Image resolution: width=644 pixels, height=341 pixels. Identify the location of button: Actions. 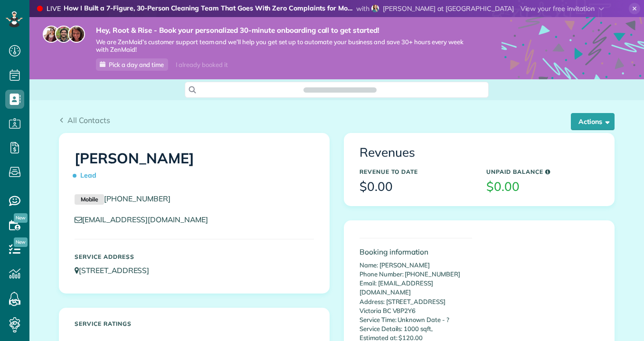
(593, 122).